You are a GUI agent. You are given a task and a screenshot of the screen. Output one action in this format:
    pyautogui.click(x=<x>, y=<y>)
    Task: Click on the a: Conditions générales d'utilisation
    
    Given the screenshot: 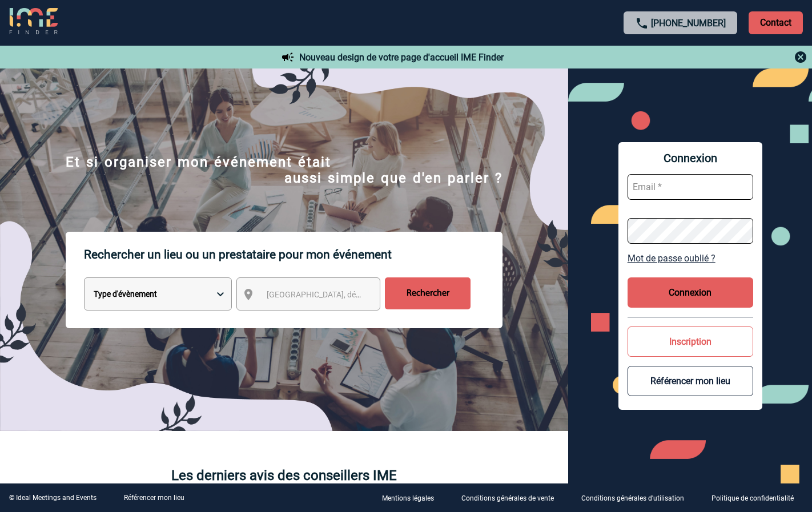 What is the action you would take?
    pyautogui.click(x=637, y=498)
    